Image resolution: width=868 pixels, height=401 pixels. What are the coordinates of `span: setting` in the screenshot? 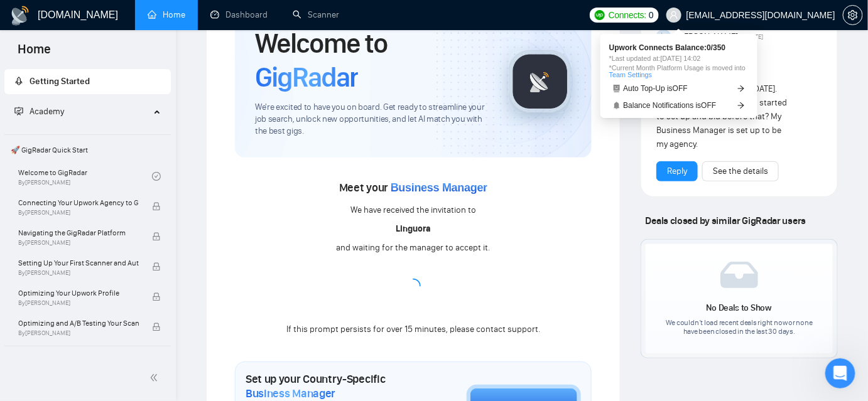 It's located at (853, 15).